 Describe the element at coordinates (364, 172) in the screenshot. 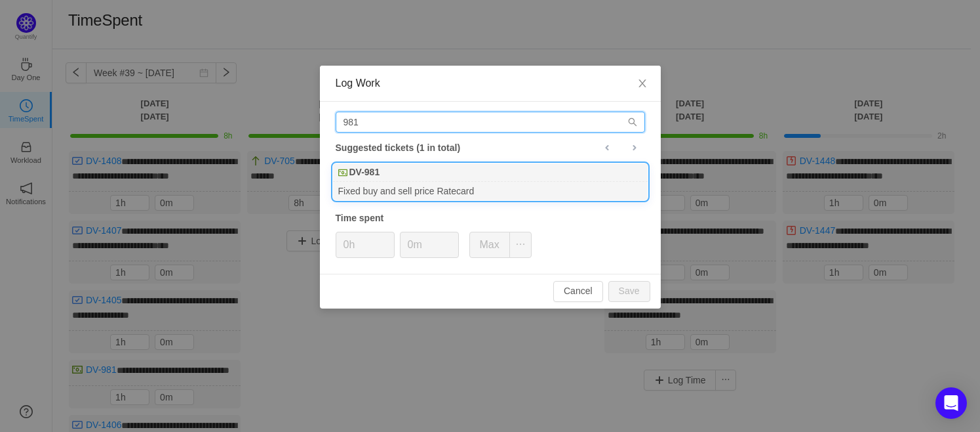

I see `b: DV-981` at that location.